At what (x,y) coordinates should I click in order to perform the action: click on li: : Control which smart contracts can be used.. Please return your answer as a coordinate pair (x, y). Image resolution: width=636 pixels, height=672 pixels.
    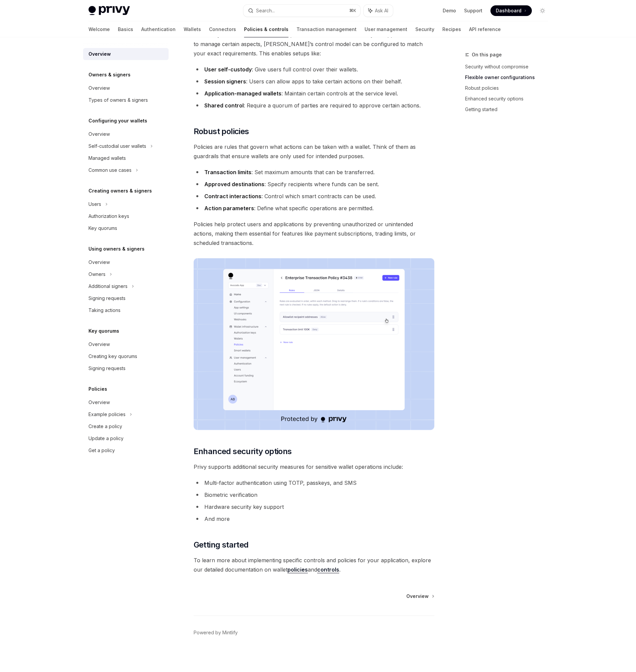
    Looking at the image, I should click on (314, 196).